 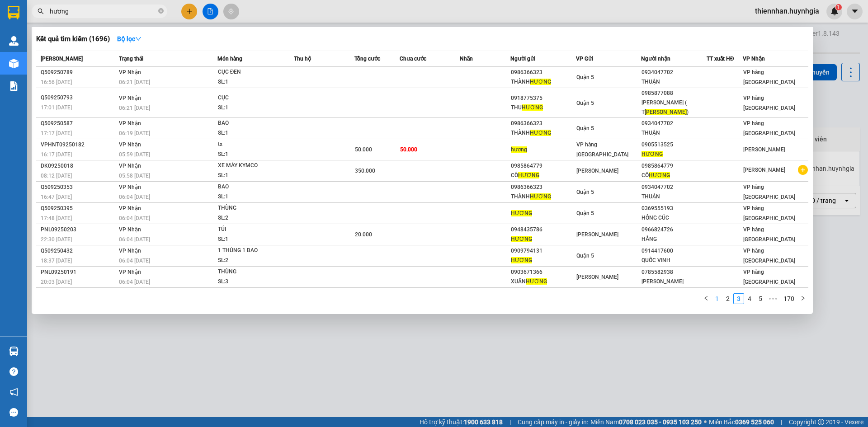 I want to click on li: 3, so click(x=739, y=299).